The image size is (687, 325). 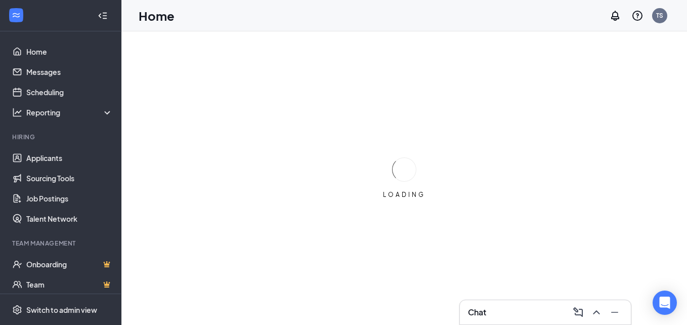 What do you see at coordinates (615, 16) in the screenshot?
I see `svg: Notifications` at bounding box center [615, 16].